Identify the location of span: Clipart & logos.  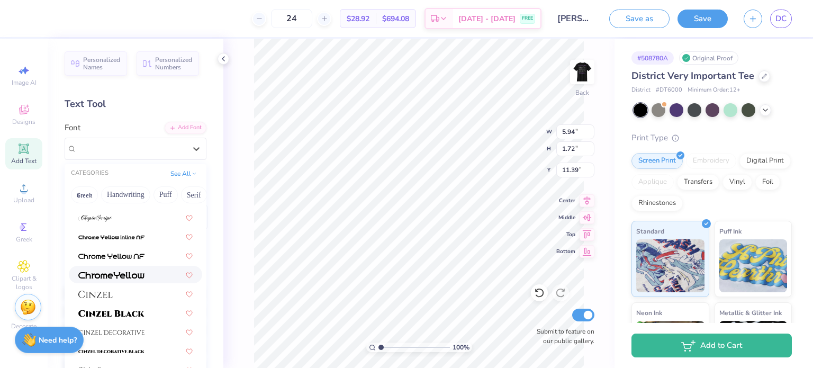
(24, 283).